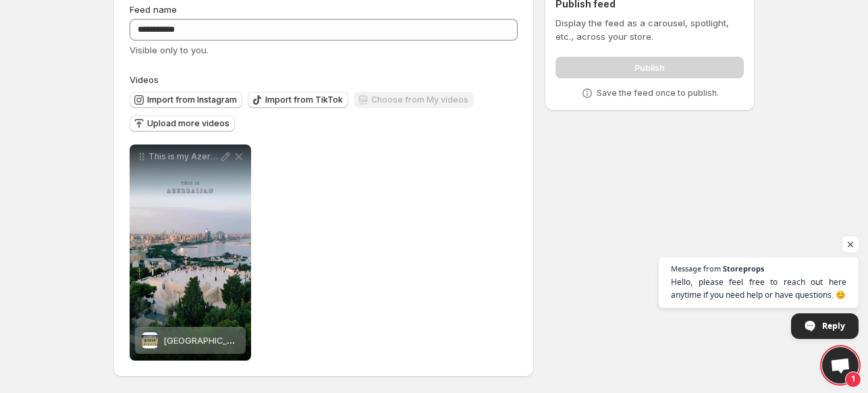 The width and height of the screenshot is (868, 393). Describe the element at coordinates (833, 325) in the screenshot. I see `span: Reply` at that location.